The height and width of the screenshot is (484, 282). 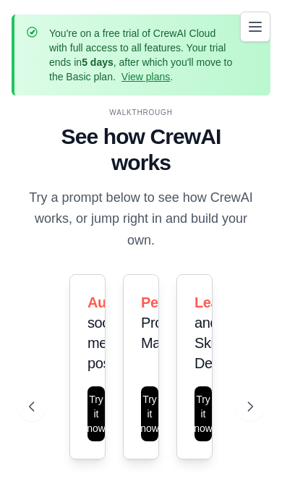 I want to click on strong: 5 days, so click(x=98, y=62).